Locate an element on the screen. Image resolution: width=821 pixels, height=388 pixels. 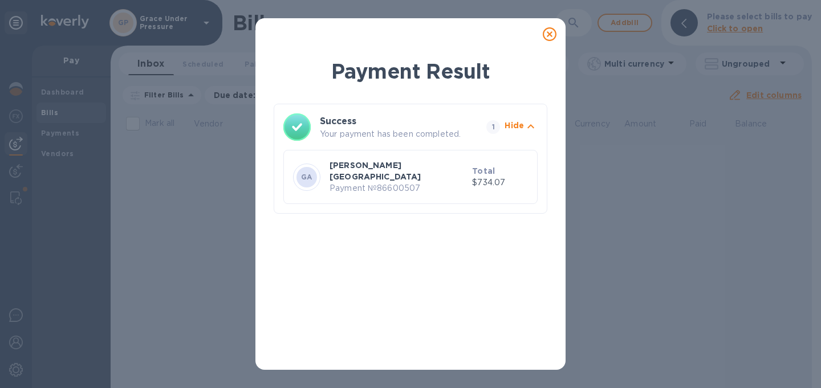
button: Hide is located at coordinates (521, 127).